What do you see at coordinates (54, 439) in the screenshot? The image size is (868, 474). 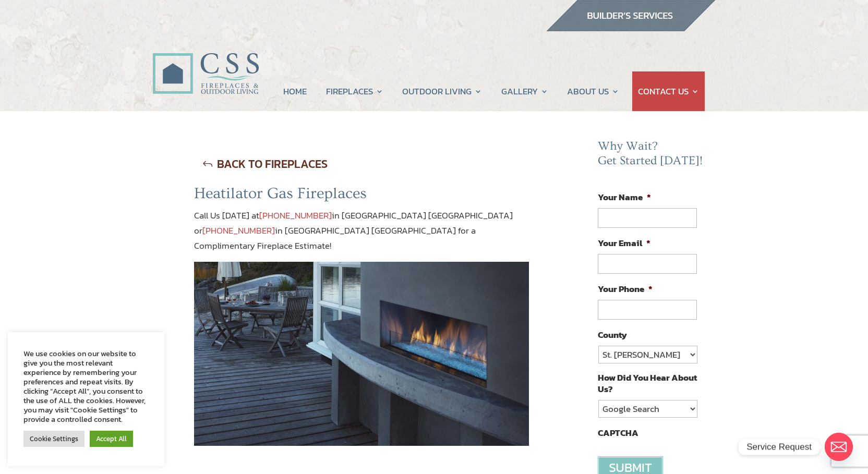 I see `a: Cookie Settings` at bounding box center [54, 439].